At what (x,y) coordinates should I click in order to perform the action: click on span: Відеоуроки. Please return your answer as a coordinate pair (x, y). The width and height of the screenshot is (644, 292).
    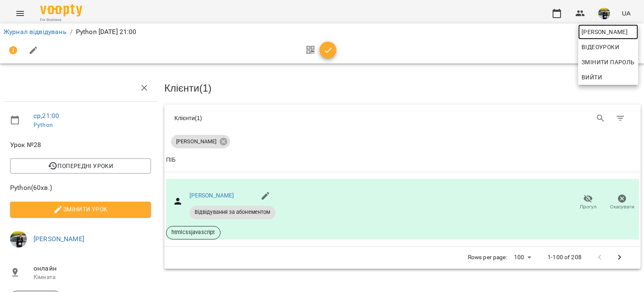
    Looking at the image, I should click on (601, 47).